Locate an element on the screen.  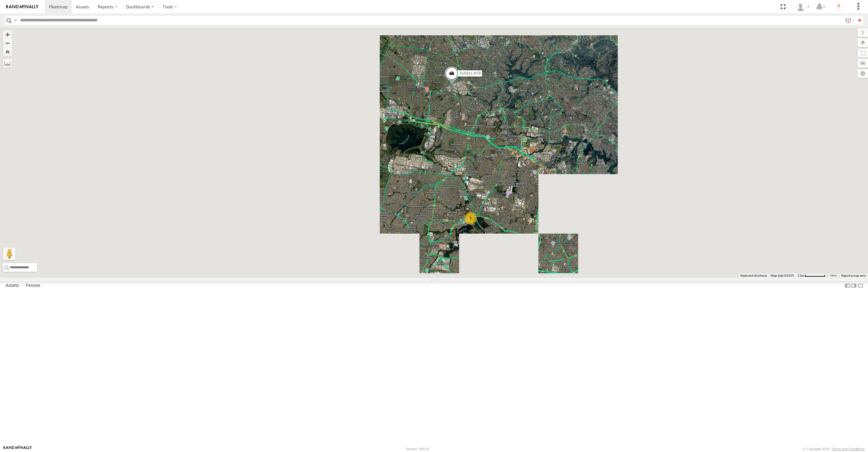
label: Hide Summary Table is located at coordinates (861, 286).